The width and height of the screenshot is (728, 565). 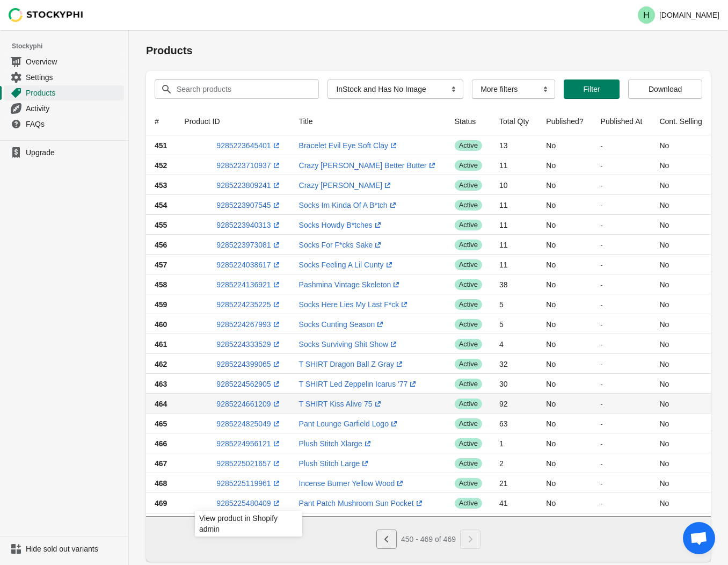 What do you see at coordinates (428, 537) in the screenshot?
I see `nav: Pagination` at bounding box center [428, 537].